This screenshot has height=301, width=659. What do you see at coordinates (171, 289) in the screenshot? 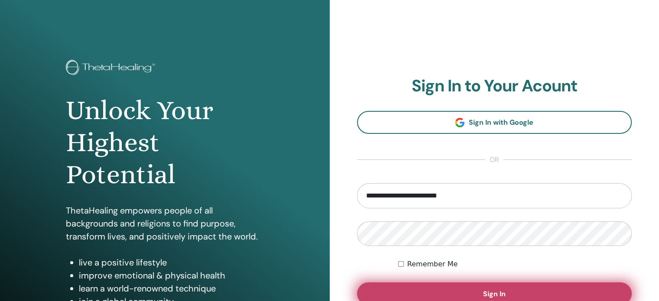
I see `li: learn a world-renowned technique` at bounding box center [171, 289].